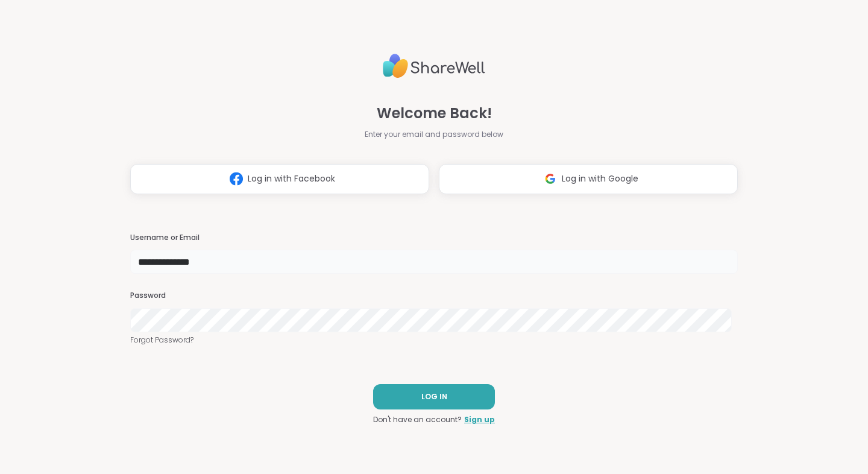  Describe the element at coordinates (280, 179) in the screenshot. I see `button: Log in with Facebook` at that location.